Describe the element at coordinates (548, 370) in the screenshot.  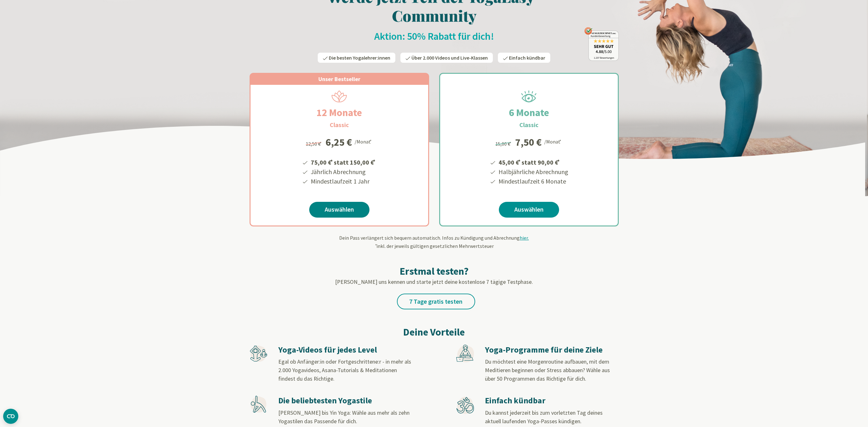
I see `span: Du möchtest eine Morgenroutine aufbauen, mit dem Meditieren beginnen oder Stress abbauen? Wähle a...` at that location.